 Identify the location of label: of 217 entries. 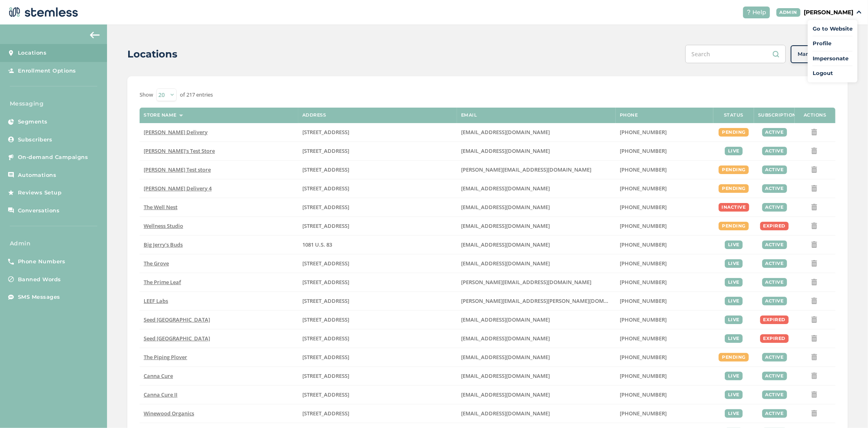
(197, 95).